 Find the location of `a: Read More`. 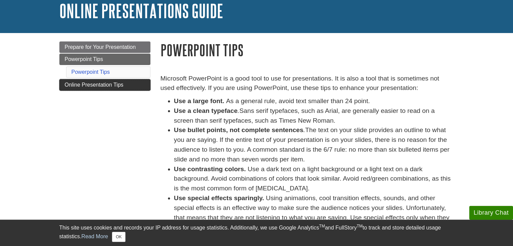

a: Read More is located at coordinates (94, 237).